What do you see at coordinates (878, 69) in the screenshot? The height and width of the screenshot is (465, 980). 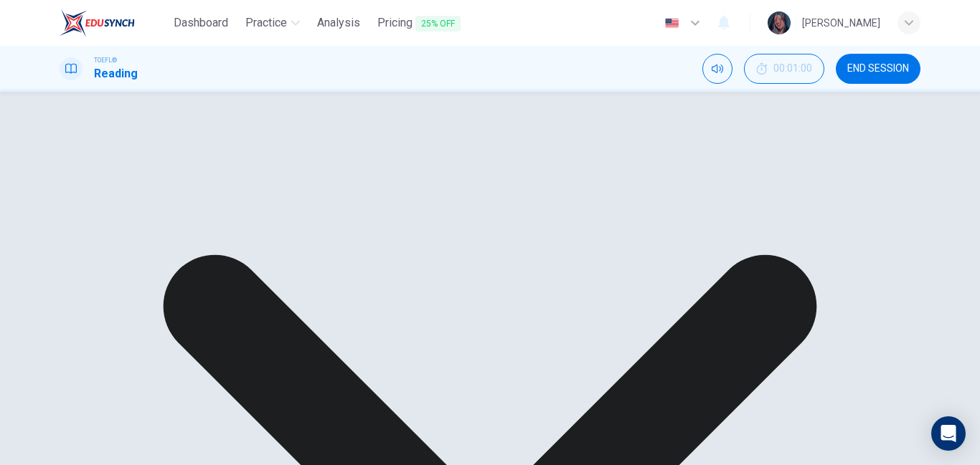 I see `span: END SESSION` at bounding box center [878, 69].